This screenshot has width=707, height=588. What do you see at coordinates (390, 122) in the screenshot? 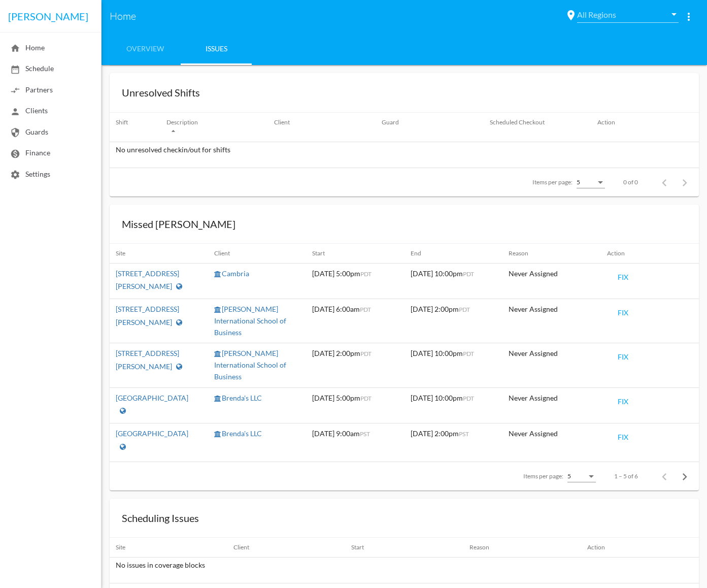
I see `span: Guard` at bounding box center [390, 122].